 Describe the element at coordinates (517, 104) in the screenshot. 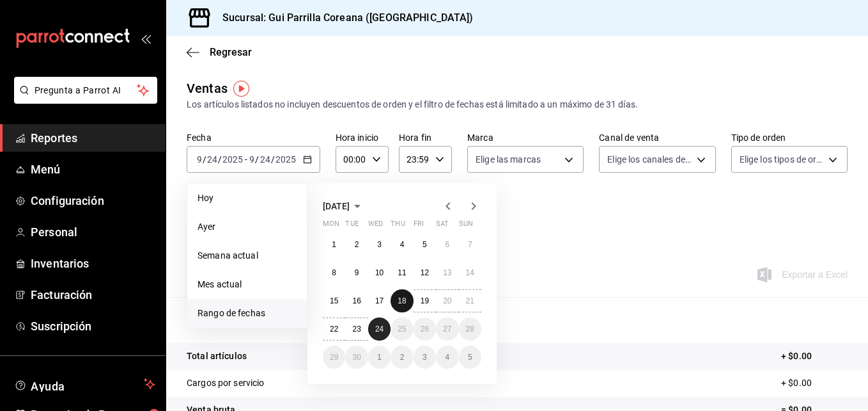

I see `div: Los artículos listados no incluyen descuentos de orden y el filtro de fechas está limitado a un m...` at that location.